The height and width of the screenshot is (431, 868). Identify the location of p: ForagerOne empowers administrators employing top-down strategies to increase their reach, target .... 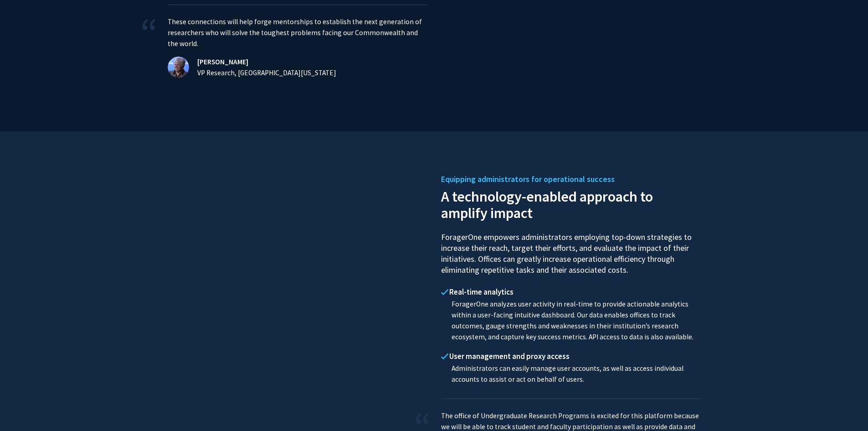
(571, 250).